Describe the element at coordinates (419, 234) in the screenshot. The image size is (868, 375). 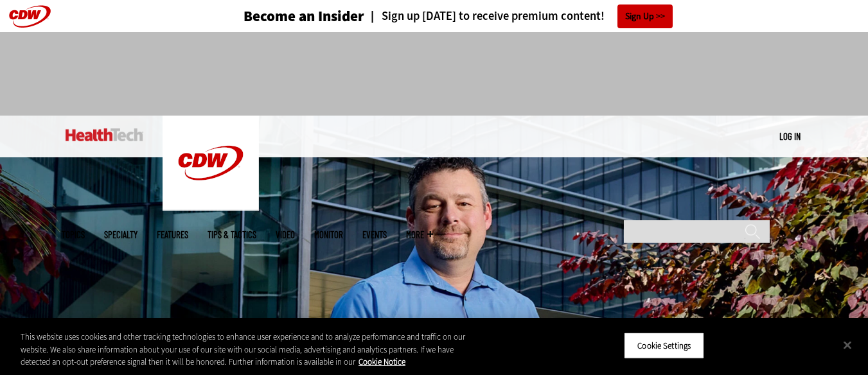
I see `span: More` at that location.